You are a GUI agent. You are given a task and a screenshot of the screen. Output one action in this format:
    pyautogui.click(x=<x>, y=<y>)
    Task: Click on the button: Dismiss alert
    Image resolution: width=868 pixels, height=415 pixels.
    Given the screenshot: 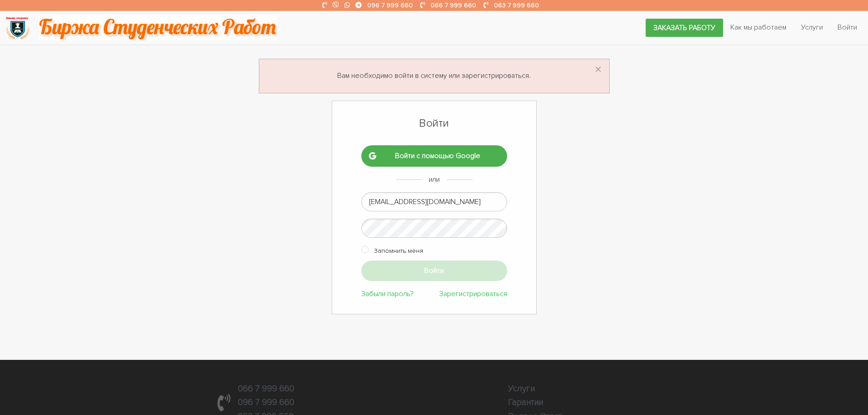 What is the action you would take?
    pyautogui.click(x=599, y=70)
    